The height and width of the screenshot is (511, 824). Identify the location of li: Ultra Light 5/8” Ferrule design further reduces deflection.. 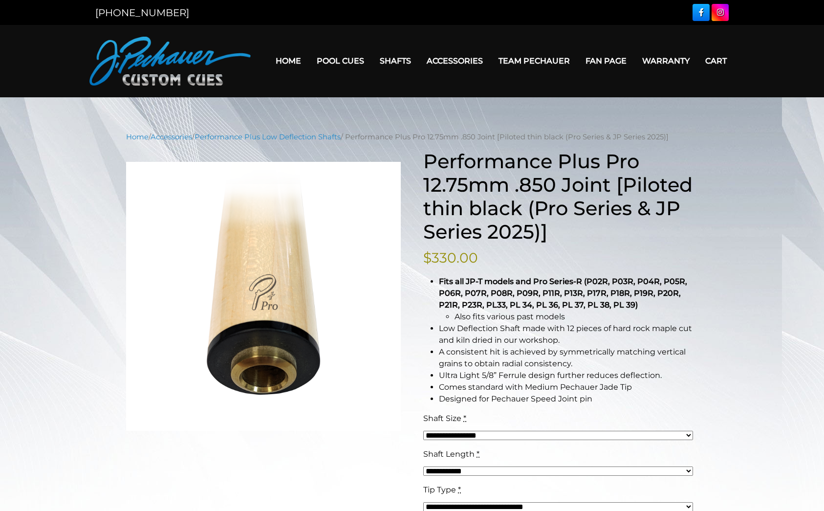
(568, 375).